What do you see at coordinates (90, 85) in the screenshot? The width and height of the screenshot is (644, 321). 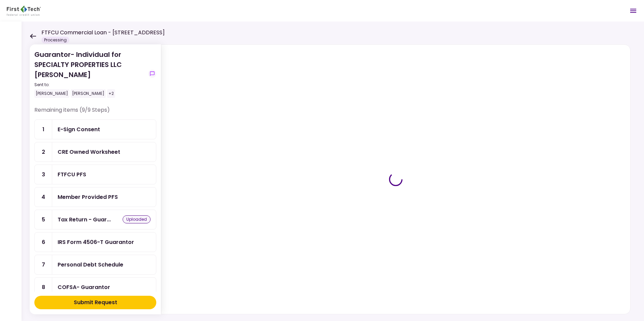 I see `div: Sent to:` at bounding box center [90, 85].